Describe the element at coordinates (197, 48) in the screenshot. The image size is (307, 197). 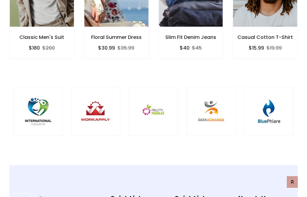
I see `del: $45` at that location.